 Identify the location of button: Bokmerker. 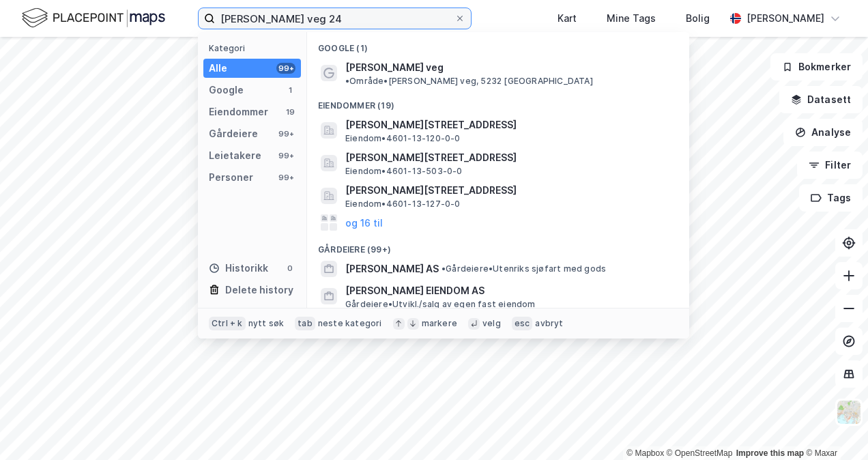
(816, 67).